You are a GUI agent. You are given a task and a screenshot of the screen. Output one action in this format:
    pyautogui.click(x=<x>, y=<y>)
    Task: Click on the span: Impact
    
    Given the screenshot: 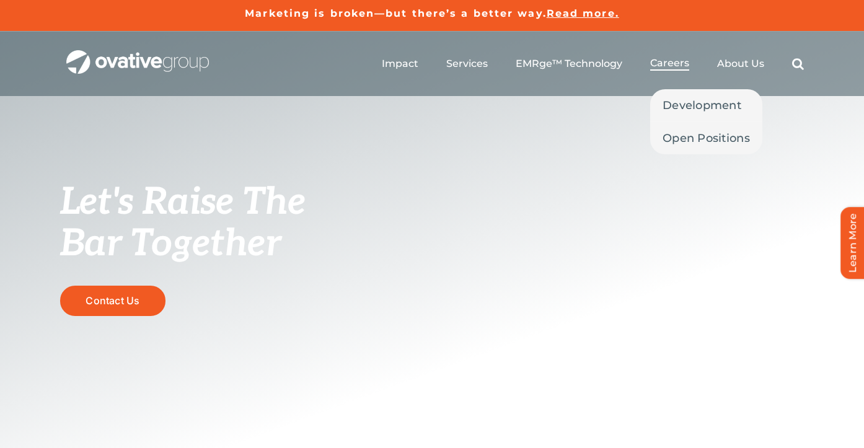 What is the action you would take?
    pyautogui.click(x=400, y=64)
    